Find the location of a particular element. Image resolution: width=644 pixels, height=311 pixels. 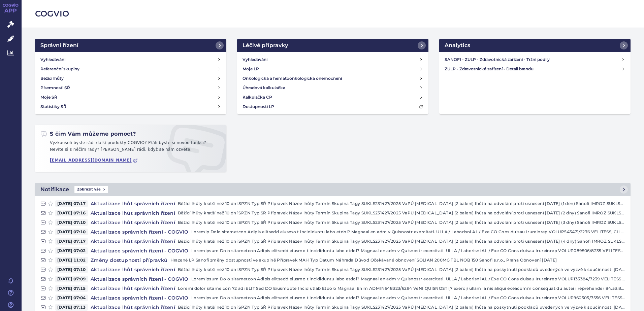

h2: COGVIO is located at coordinates (333, 14).